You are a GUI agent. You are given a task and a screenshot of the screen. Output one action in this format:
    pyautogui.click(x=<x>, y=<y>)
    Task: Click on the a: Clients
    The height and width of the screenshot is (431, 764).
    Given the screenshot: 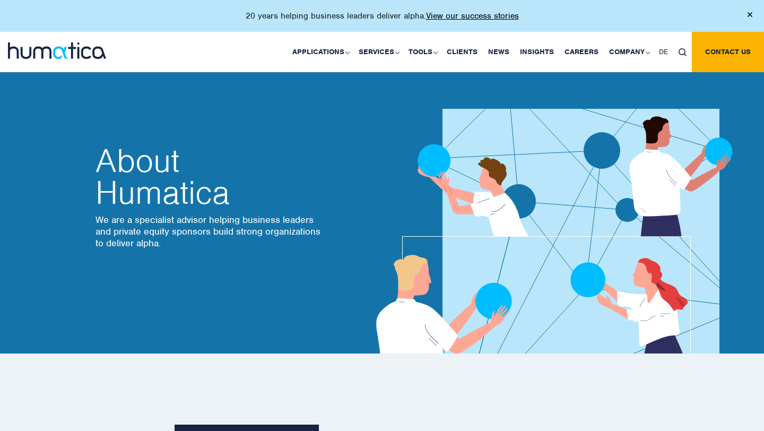 What is the action you would take?
    pyautogui.click(x=462, y=52)
    